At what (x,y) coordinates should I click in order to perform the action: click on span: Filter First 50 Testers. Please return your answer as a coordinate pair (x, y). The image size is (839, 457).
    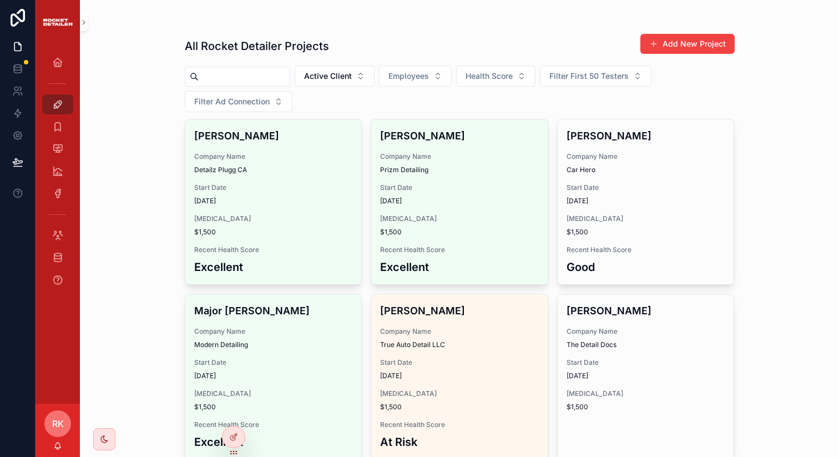
    Looking at the image, I should click on (589, 76).